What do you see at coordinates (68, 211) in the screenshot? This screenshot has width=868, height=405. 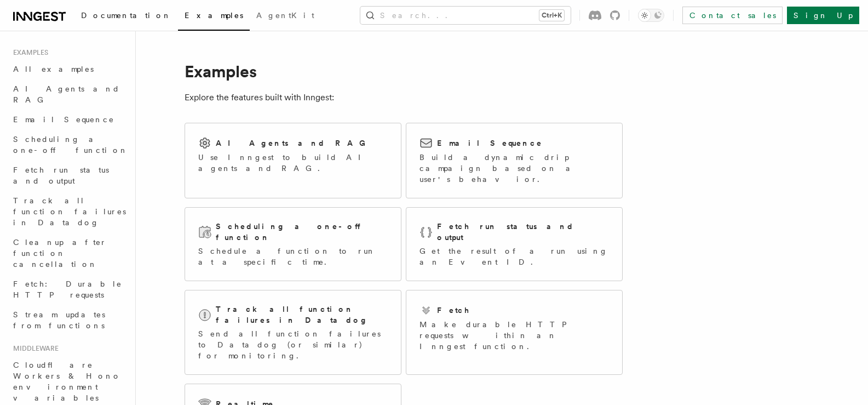 I see `a: Track all function failures in Datadog` at bounding box center [68, 211].